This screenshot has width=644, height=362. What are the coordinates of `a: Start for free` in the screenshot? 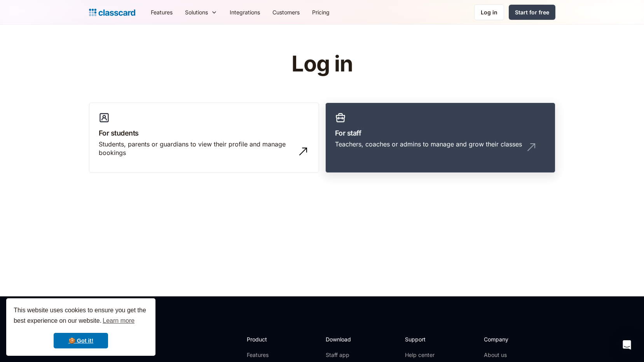 It's located at (532, 12).